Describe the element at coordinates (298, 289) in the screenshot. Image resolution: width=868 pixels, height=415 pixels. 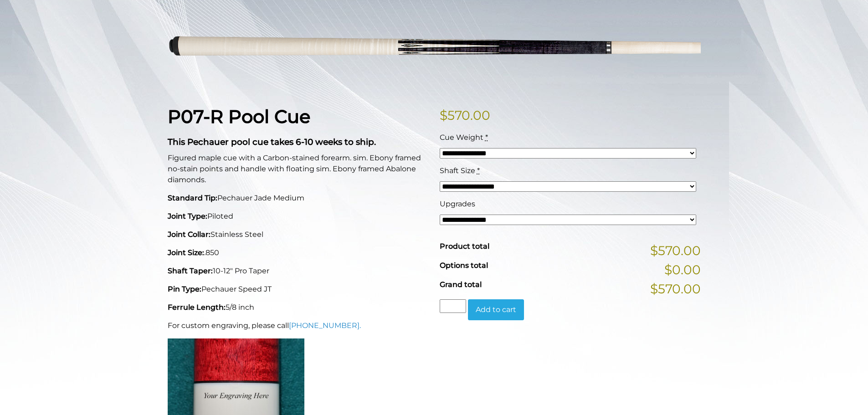
I see `p: Pechauer Speed JT` at that location.